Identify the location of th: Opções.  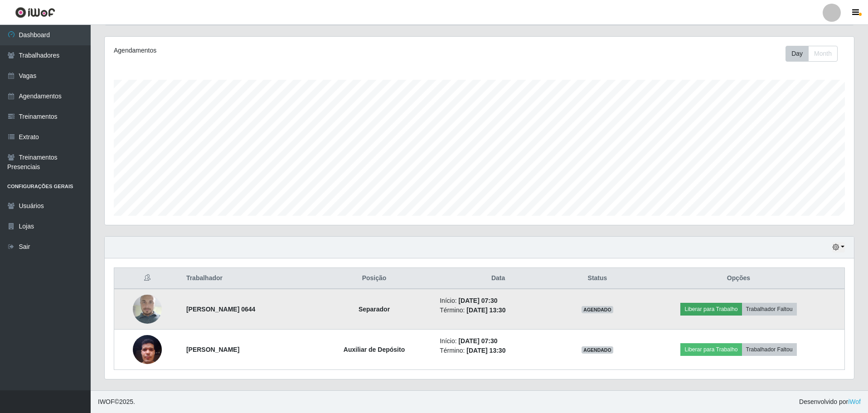
(739, 279).